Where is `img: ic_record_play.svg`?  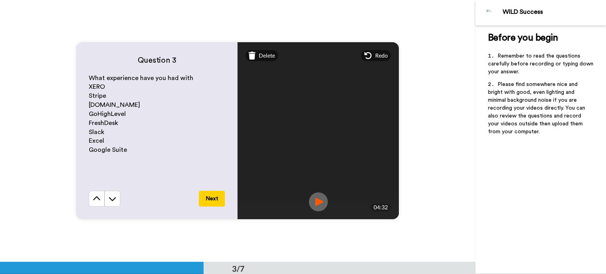 img: ic_record_play.svg is located at coordinates (318, 202).